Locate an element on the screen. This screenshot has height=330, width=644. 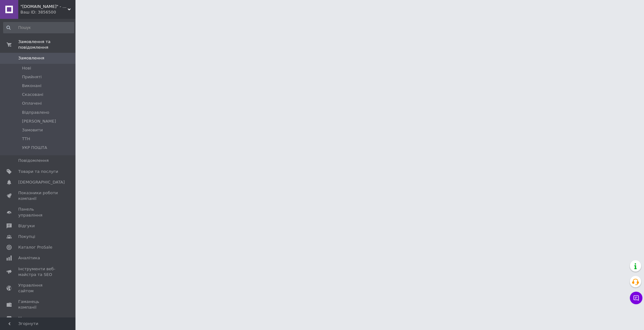
span: Показники роботи компанії is located at coordinates (38, 196).